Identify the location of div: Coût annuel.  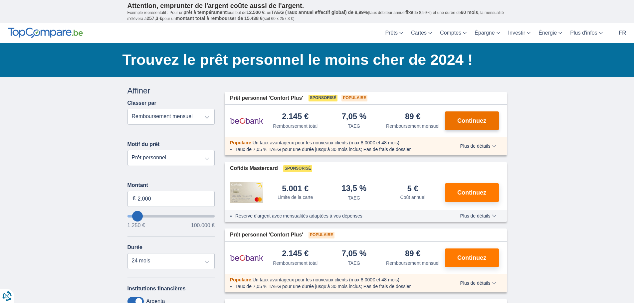
(413, 197).